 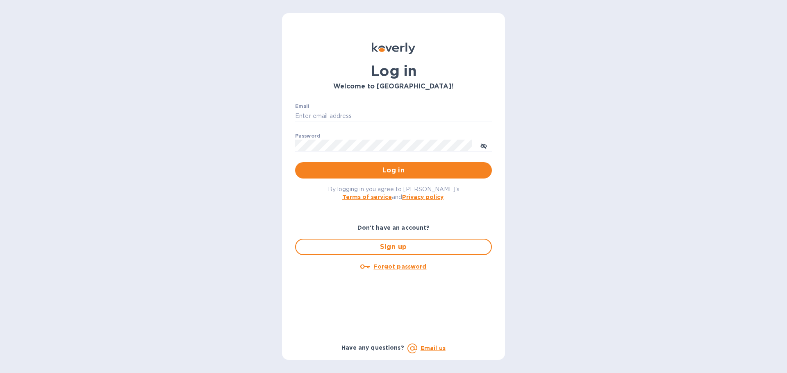 What do you see at coordinates (423, 197) in the screenshot?
I see `a: Privacy policy` at bounding box center [423, 197].